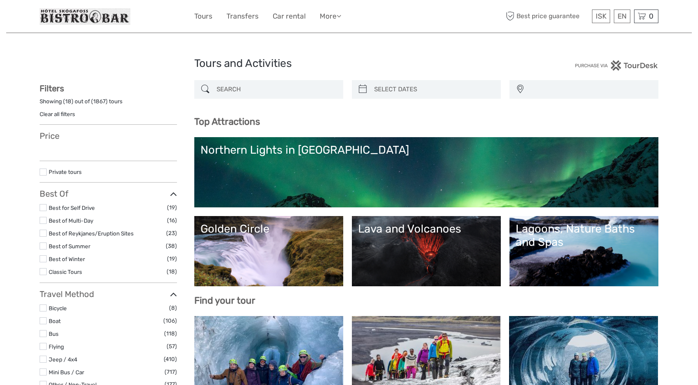  What do you see at coordinates (170, 320) in the screenshot?
I see `span: (106)` at bounding box center [170, 320].